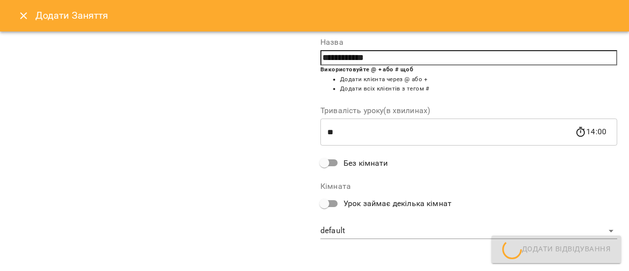 The height and width of the screenshot is (271, 629). Describe the element at coordinates (478, 89) in the screenshot. I see `li: Додати всіх клієнтів з тегом #` at that location.